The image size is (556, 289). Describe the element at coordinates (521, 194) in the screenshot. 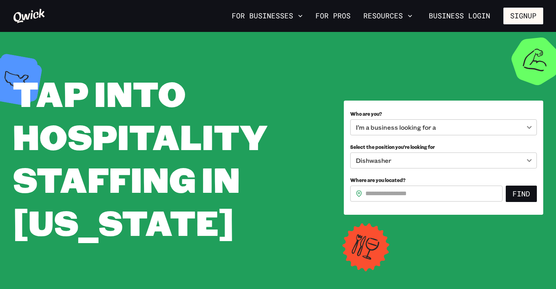

I see `button: Find` at that location.